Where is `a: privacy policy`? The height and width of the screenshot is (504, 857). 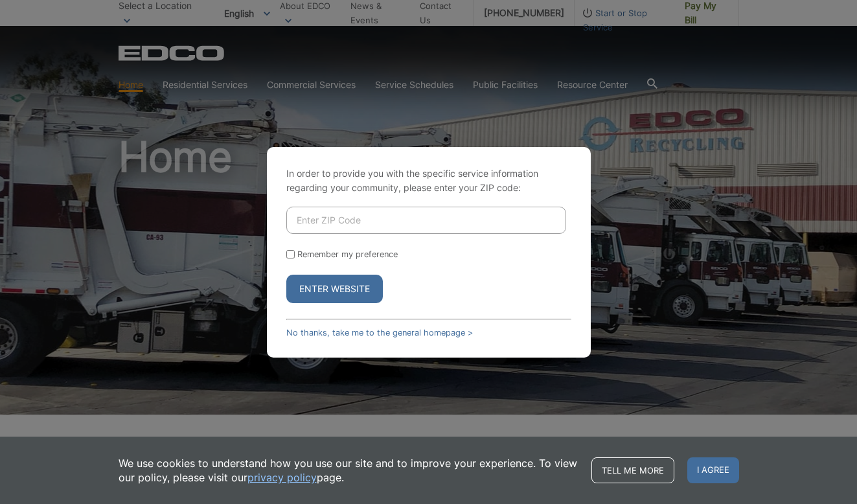 a: privacy policy is located at coordinates (282, 478).